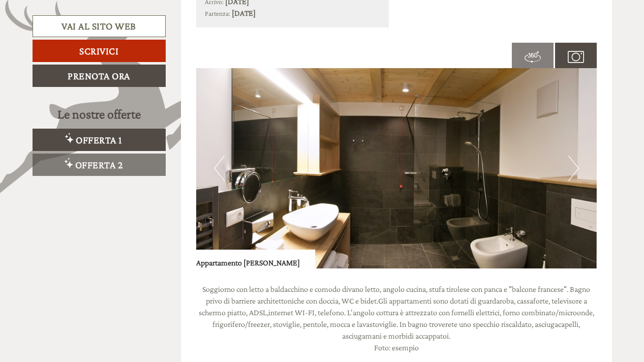  What do you see at coordinates (396, 318) in the screenshot?
I see `p: Soggiorno con letto a baldacchino e comodo divano letto, angolo cucina, stufa tirolese con panca ...` at bounding box center [396, 318].